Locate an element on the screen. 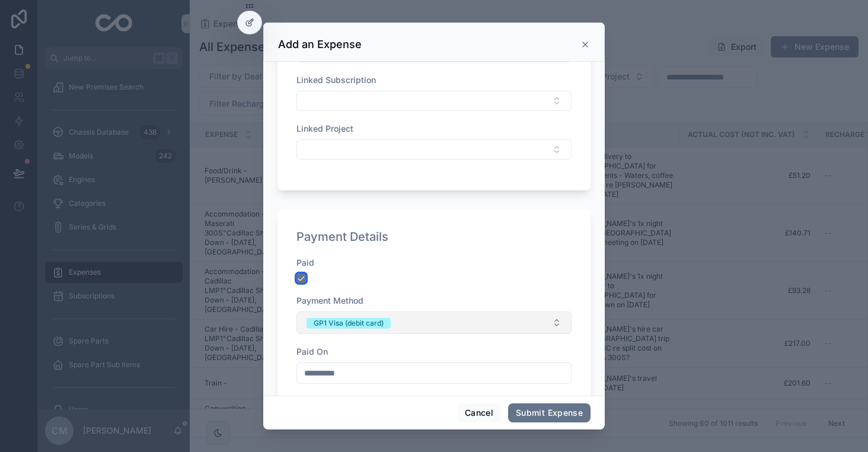 The image size is (868, 452). span: Payment Method is located at coordinates (330, 300).